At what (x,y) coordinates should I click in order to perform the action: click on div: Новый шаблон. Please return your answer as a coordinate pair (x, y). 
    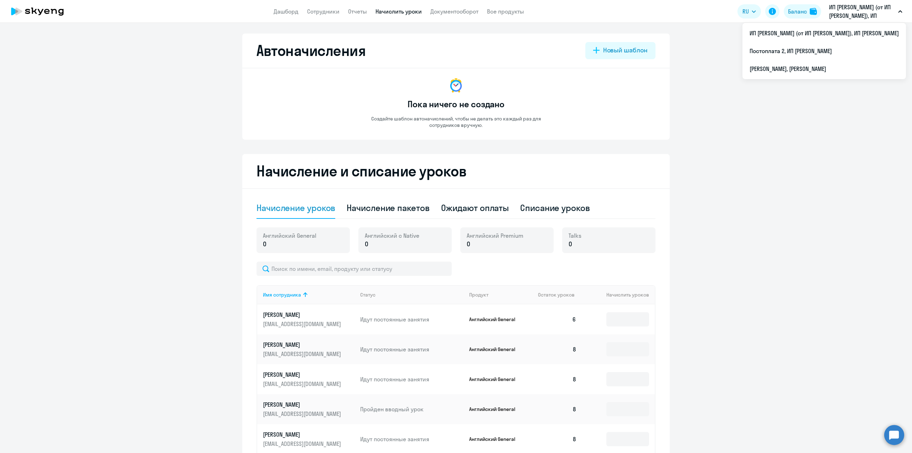
    Looking at the image, I should click on (625, 50).